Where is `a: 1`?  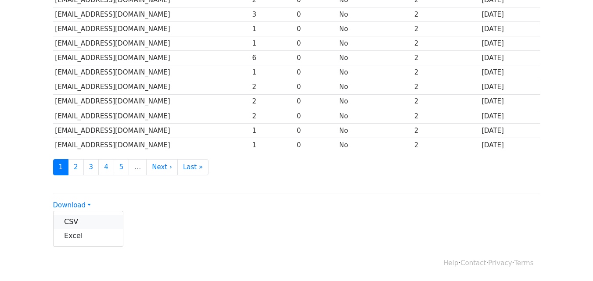 a: 1 is located at coordinates (61, 167).